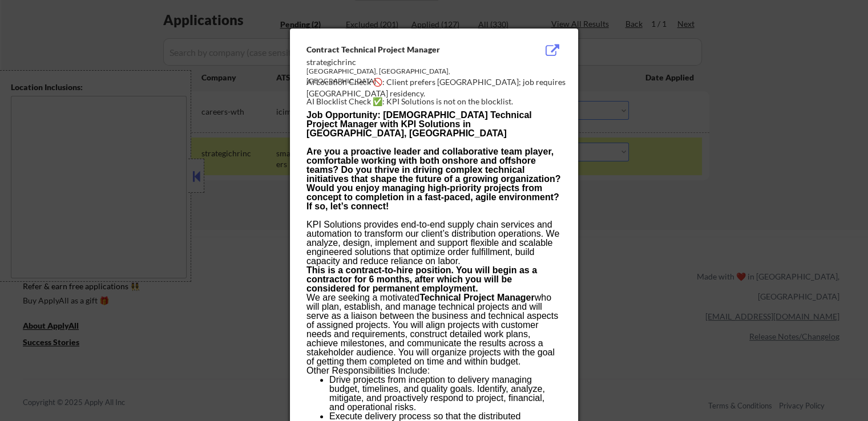  I want to click on strong: Technical Project Manager, so click(477, 297).